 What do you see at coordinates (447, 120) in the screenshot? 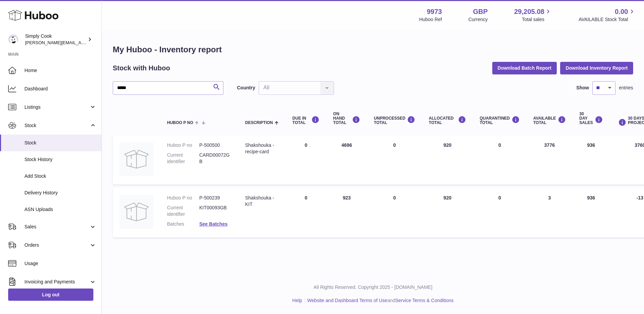
I see `div: ALLOCATED Total` at bounding box center [447, 120].